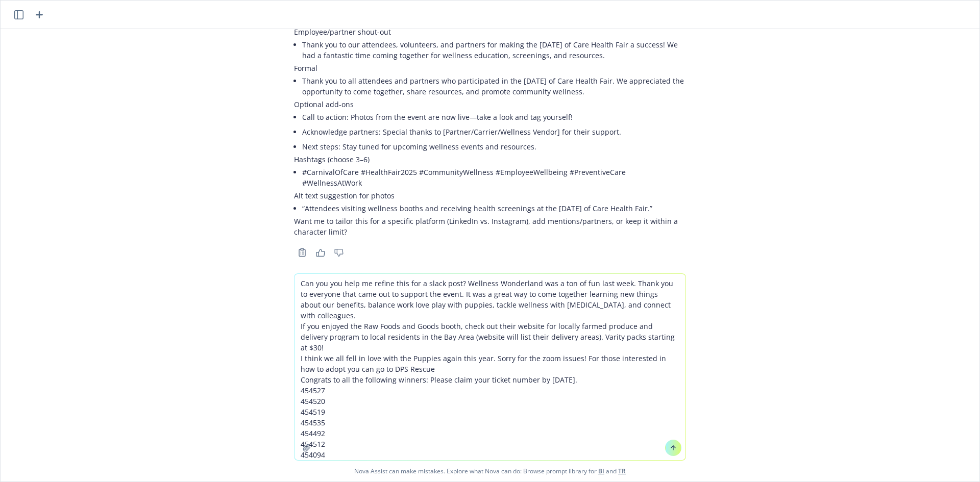 This screenshot has width=980, height=482. I want to click on li: Acknowledge partners: Special thanks to [Partner/Carrier/Wellness Vendor] for their support., so click(494, 132).